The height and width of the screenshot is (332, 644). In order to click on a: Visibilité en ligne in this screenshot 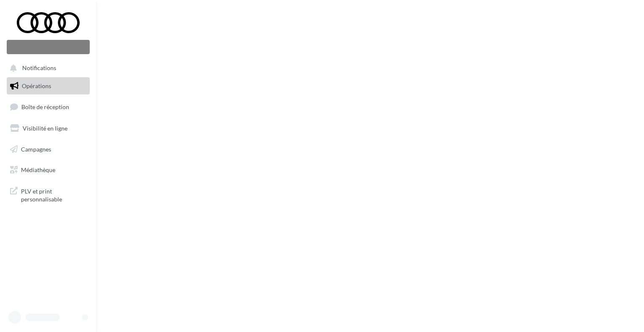, I will do `click(48, 128)`.